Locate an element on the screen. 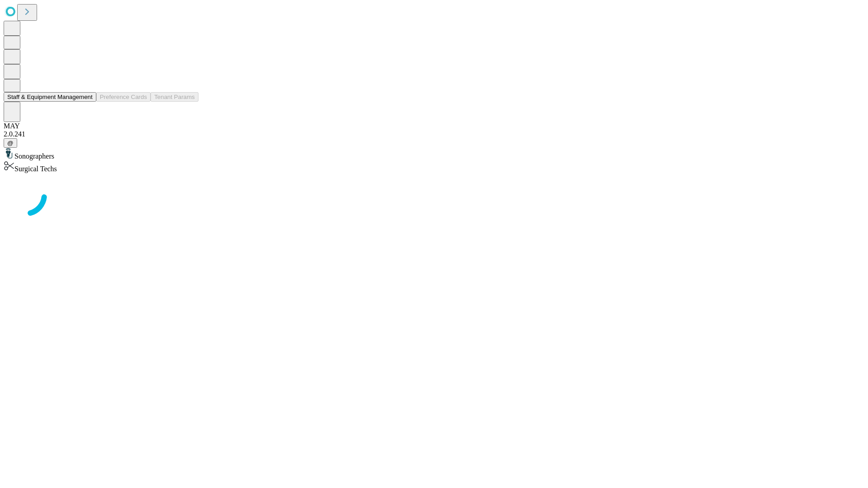 The width and height of the screenshot is (868, 488). div: 2.0.241 is located at coordinates (434, 134).